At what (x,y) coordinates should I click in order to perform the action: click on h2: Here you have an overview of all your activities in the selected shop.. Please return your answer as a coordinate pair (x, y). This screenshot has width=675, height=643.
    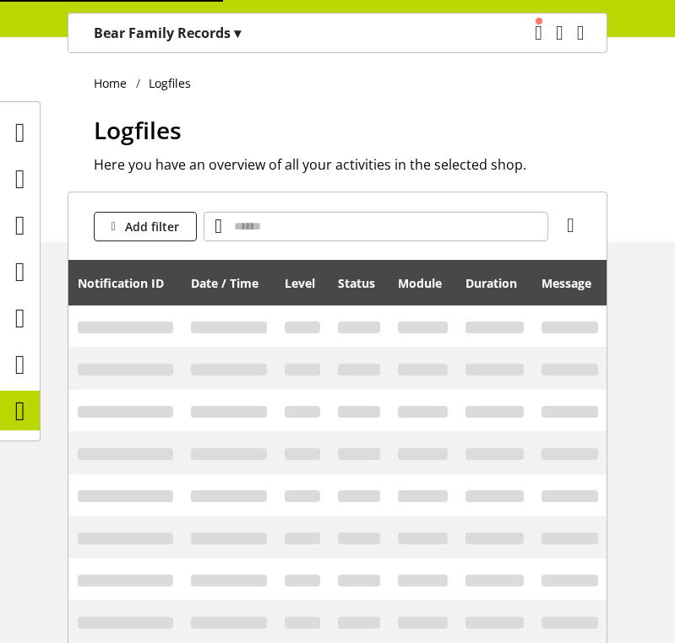
    Looking at the image, I should click on (350, 165).